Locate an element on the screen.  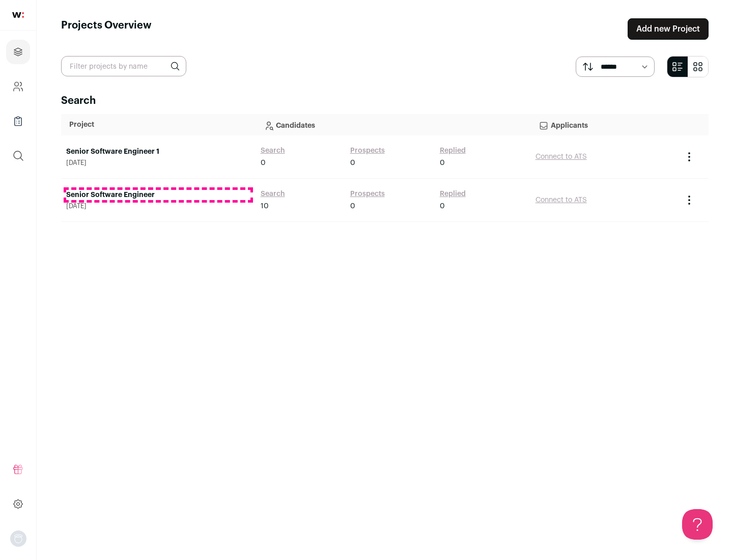
img: wellfound-shorthand-0d5821cbd27db2630d0214b213865d53afaa358527fdda9d0ea32b1df1b89c2c.svg is located at coordinates (18, 15).